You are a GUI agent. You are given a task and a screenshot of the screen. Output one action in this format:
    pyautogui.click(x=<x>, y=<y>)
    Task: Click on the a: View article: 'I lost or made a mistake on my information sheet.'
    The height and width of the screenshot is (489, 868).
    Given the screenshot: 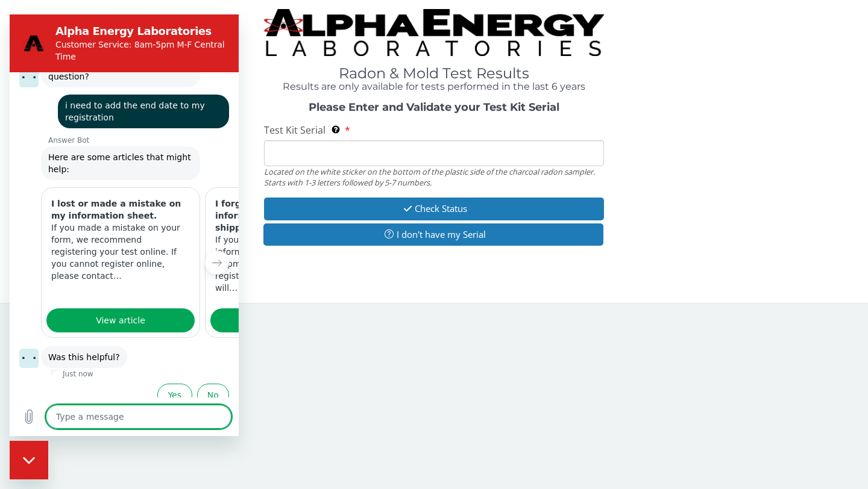 What is the action you would take?
    pyautogui.click(x=111, y=306)
    